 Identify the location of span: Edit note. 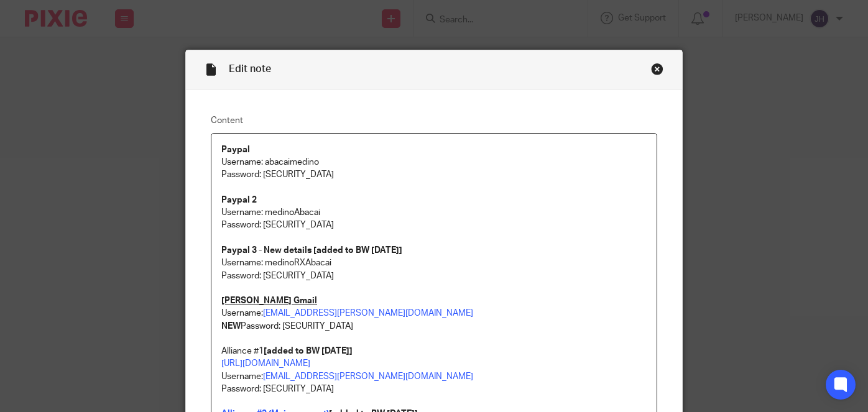
(250, 69).